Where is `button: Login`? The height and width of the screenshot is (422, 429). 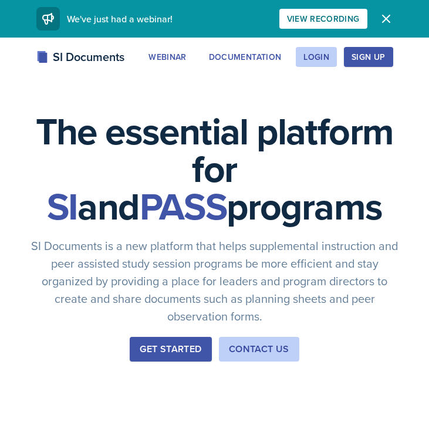 button: Login is located at coordinates (317, 57).